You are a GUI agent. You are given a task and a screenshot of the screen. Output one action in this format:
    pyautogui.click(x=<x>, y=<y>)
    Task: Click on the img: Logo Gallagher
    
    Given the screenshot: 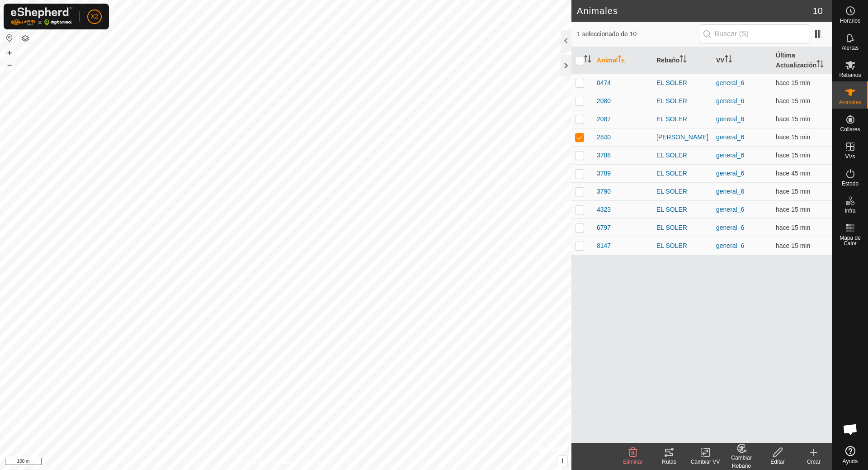 What is the action you would take?
    pyautogui.click(x=42, y=17)
    